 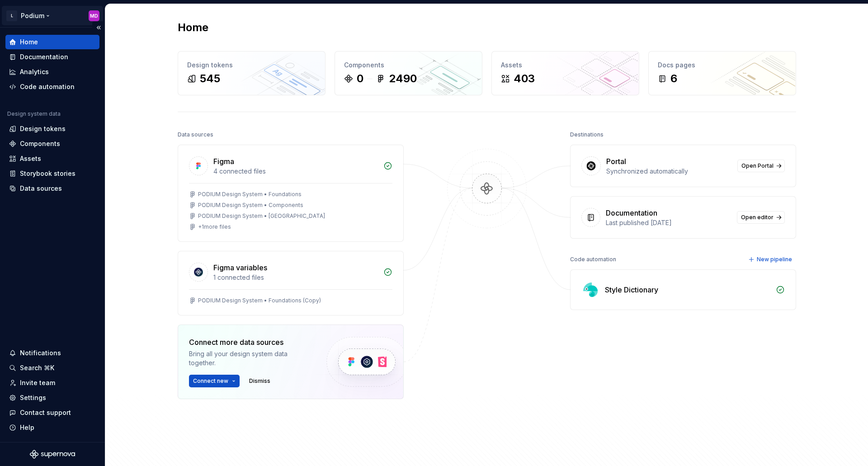 What do you see at coordinates (757, 217) in the screenshot?
I see `span: Open editor` at bounding box center [757, 217].